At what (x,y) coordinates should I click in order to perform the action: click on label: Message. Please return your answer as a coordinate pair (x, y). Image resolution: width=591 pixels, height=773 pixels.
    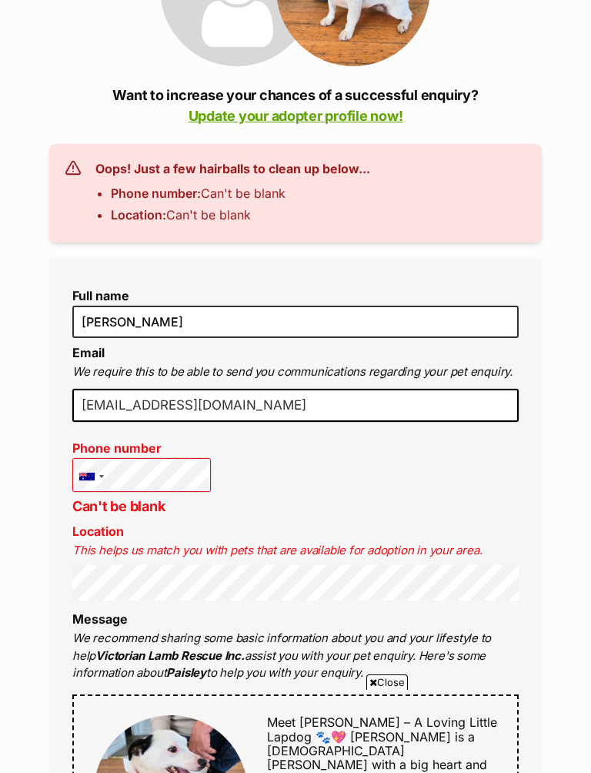
    Looking at the image, I should click on (100, 619).